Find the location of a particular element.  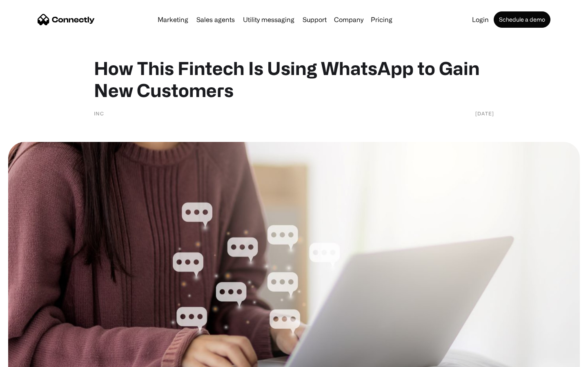

a: Login is located at coordinates (480, 19).